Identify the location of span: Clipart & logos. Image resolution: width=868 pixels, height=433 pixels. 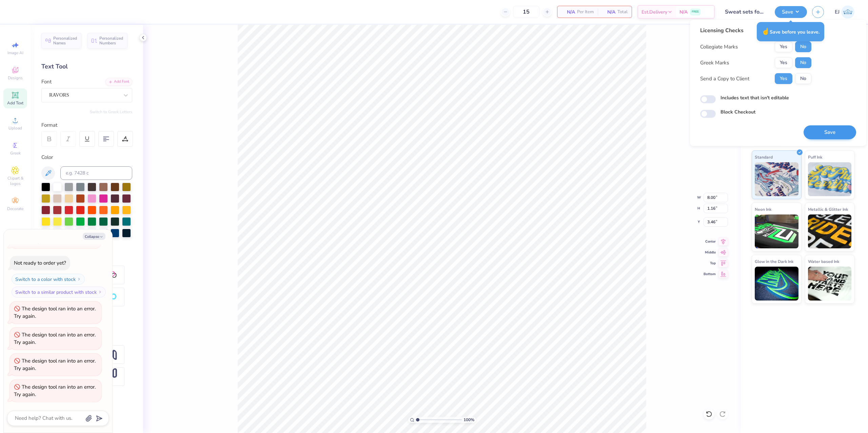
(15, 181).